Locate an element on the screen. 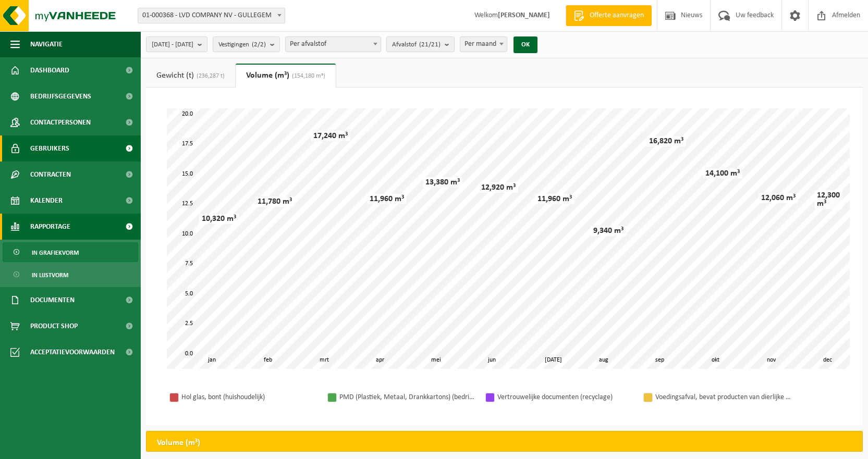 The height and width of the screenshot is (459, 868). count: (2/2) is located at coordinates (258, 44).